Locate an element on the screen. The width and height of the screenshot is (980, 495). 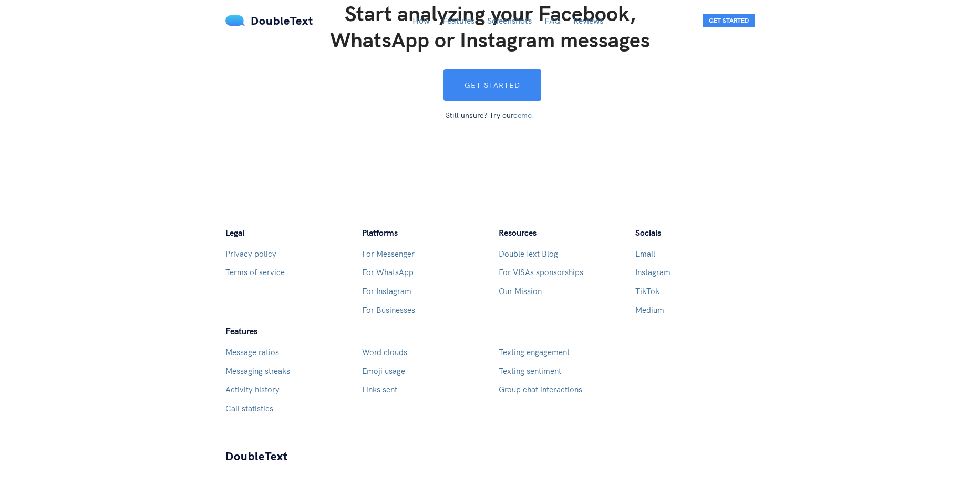
a: Get started is located at coordinates (490, 85).